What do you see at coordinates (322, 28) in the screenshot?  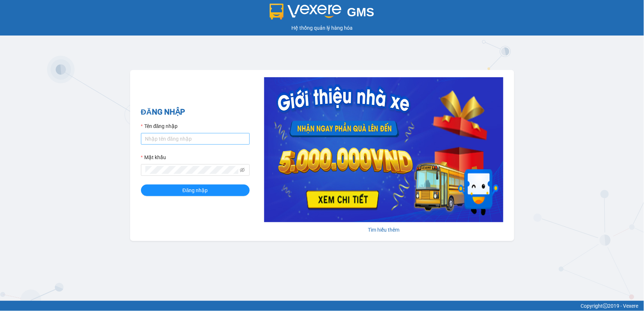 I see `div: Hệ thống quản lý hàng hóa` at bounding box center [322, 28].